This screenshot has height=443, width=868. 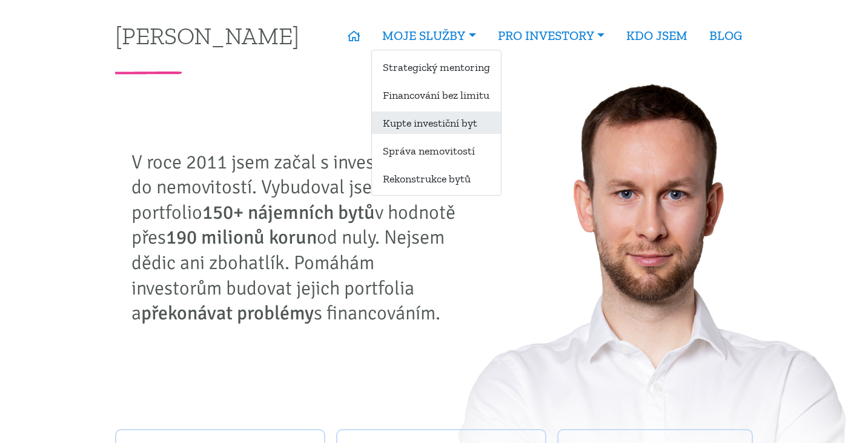 What do you see at coordinates (227, 313) in the screenshot?
I see `strong: překonávat problémy` at bounding box center [227, 313].